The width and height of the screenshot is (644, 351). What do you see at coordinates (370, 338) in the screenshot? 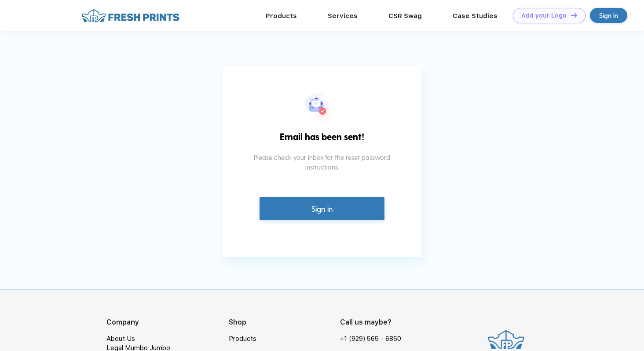
I see `a: +1 (929) 565 - 6850` at bounding box center [370, 338].